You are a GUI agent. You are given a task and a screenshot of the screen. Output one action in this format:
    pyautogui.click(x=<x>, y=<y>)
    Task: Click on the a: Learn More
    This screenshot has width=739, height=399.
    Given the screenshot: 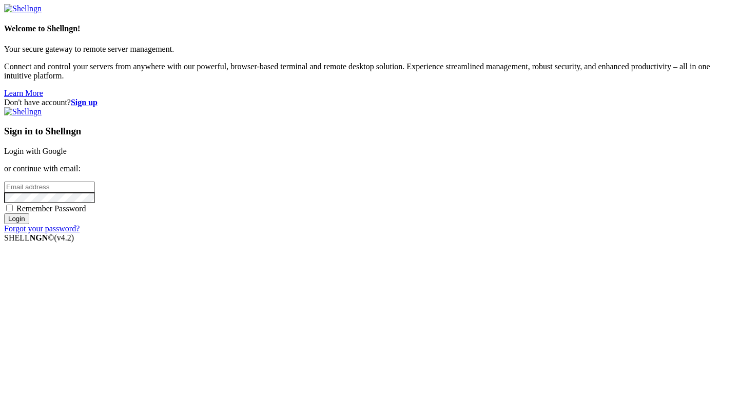 What is the action you would take?
    pyautogui.click(x=24, y=93)
    